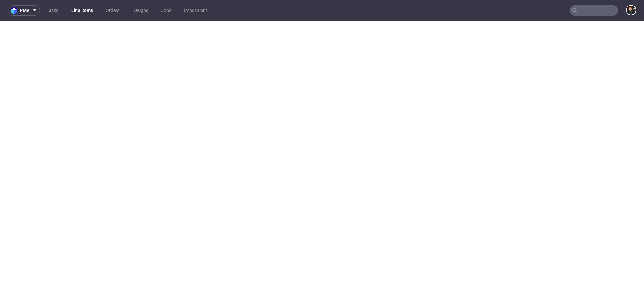 This screenshot has width=644, height=307. Describe the element at coordinates (166, 10) in the screenshot. I see `a: Jobs` at that location.